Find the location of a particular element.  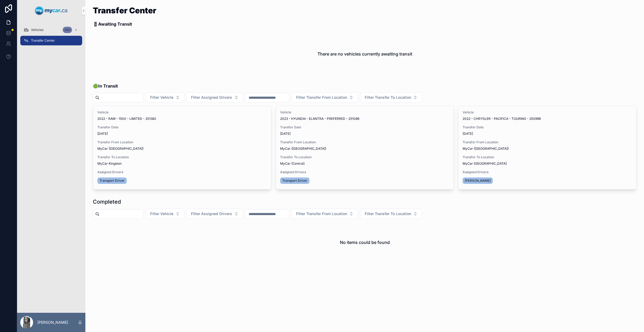

span: Vehicles is located at coordinates (37, 30).